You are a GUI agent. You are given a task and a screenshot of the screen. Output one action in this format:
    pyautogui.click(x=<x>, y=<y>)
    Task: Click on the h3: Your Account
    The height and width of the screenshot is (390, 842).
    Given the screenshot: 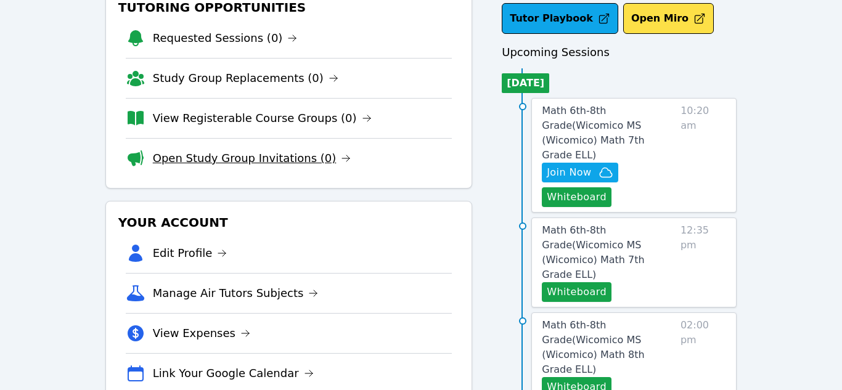 What is the action you would take?
    pyautogui.click(x=289, y=222)
    